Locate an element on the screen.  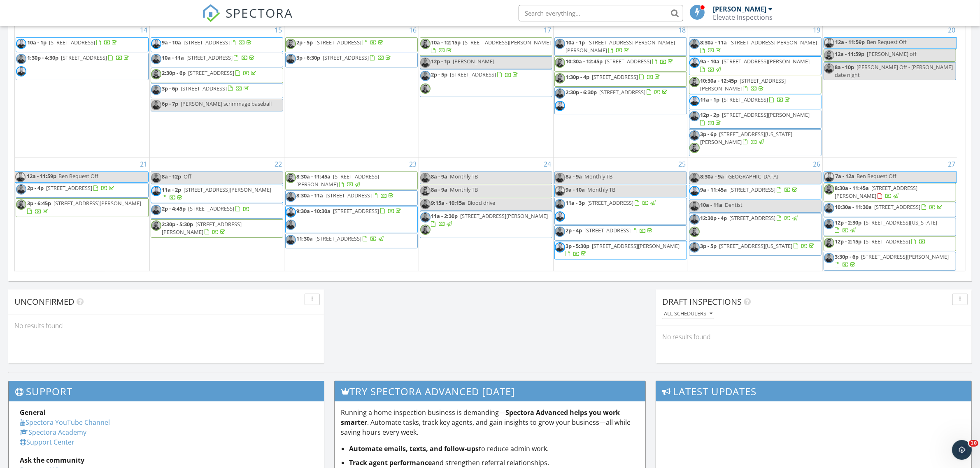
span: Unconfirmed is located at coordinates (44, 301).